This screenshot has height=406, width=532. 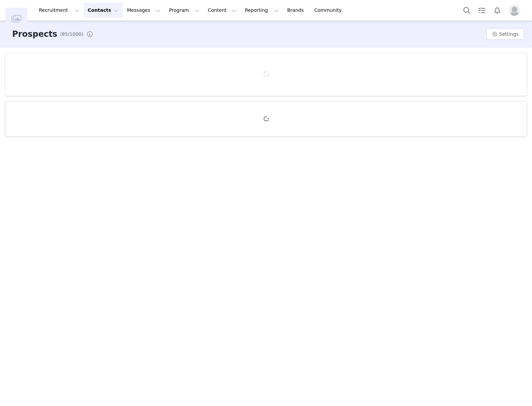 What do you see at coordinates (482, 10) in the screenshot?
I see `a: Tasks` at bounding box center [482, 10].